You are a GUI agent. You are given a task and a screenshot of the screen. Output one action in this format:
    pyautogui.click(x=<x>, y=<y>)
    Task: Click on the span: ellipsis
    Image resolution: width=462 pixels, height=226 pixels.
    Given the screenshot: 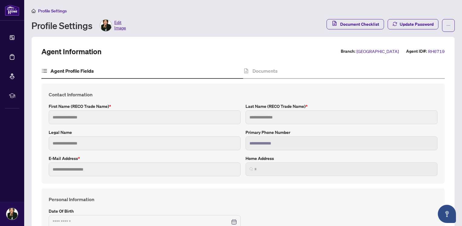 What is the action you would take?
    pyautogui.click(x=448, y=25)
    